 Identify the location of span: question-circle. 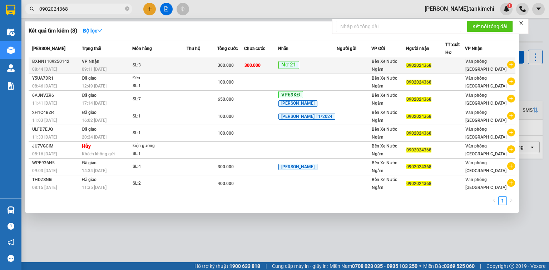
(11, 226).